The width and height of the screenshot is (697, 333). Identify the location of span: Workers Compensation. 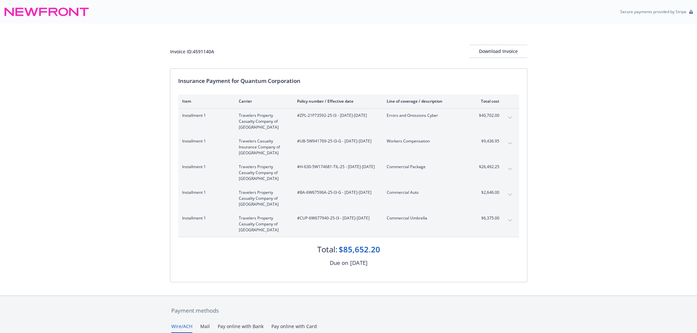
(425, 141).